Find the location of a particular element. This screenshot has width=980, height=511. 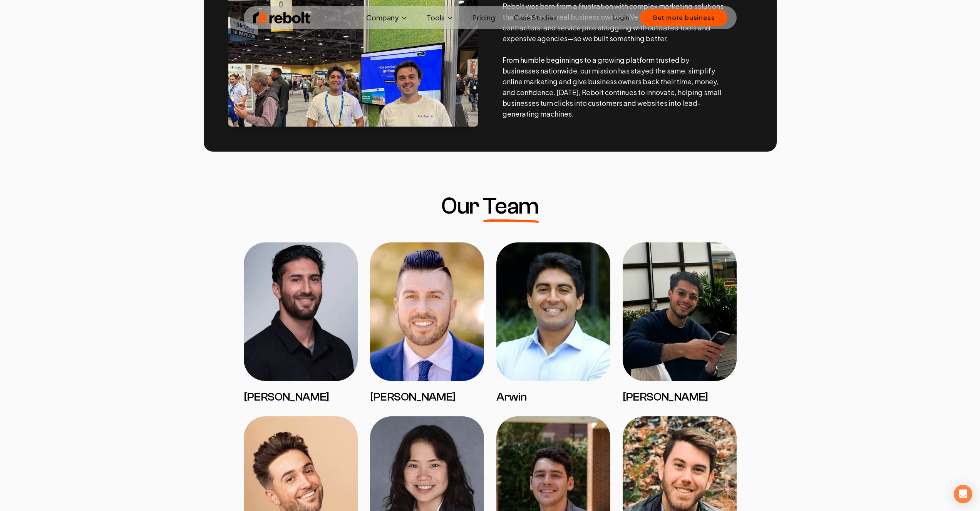

button: Company is located at coordinates (387, 18).